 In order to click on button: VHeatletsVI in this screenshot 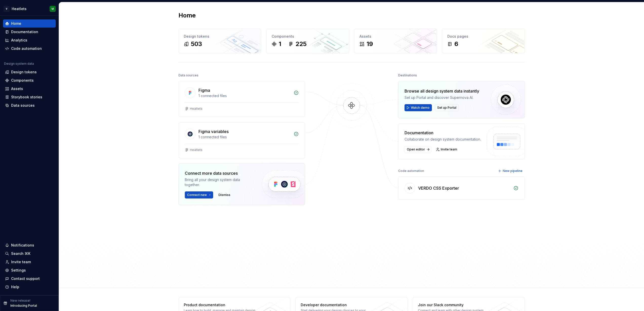, I will do `click(29, 9)`.